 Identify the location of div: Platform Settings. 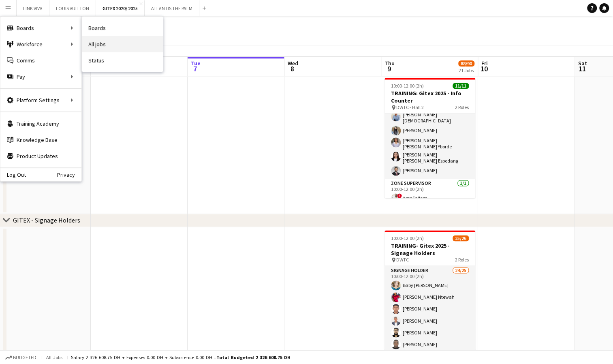
(41, 100).